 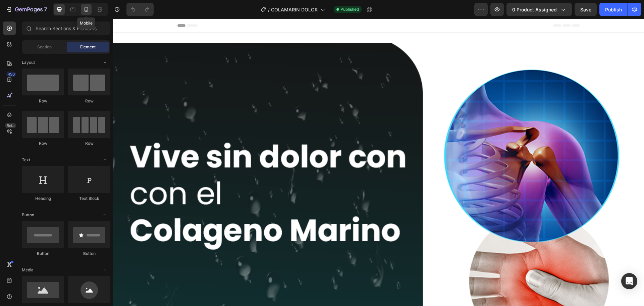 I want to click on div: Undo/Redo, so click(x=140, y=9).